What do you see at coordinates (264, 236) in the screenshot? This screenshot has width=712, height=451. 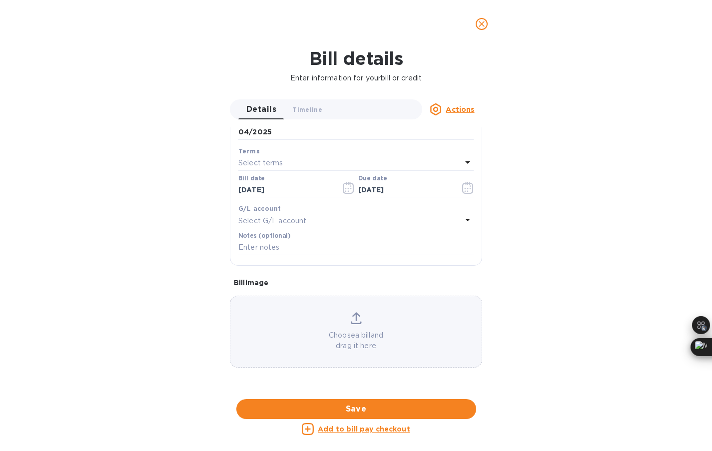 I see `label: Notes (optional)` at bounding box center [264, 236].